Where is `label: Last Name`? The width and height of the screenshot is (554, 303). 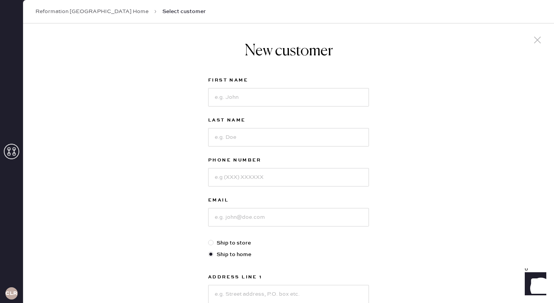 label: Last Name is located at coordinates (289, 120).